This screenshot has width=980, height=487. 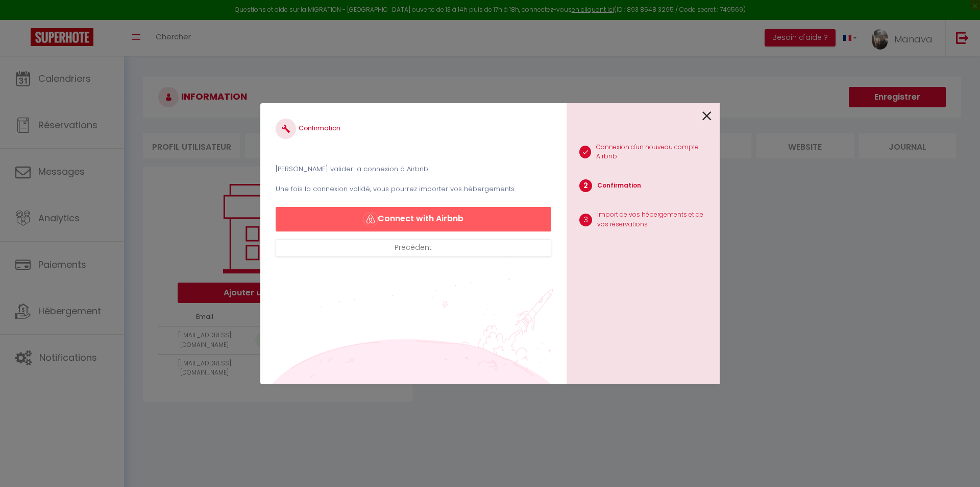 What do you see at coordinates (619, 185) in the screenshot?
I see `p: Confirmation` at bounding box center [619, 185].